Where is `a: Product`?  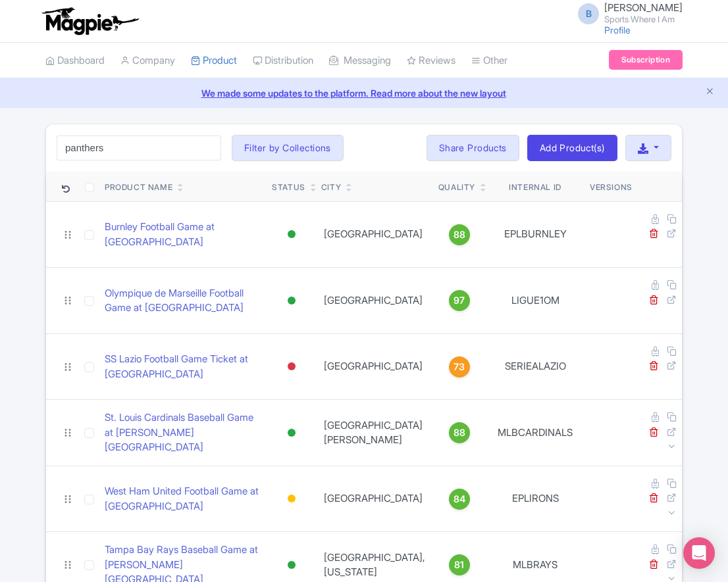 a: Product is located at coordinates (214, 60).